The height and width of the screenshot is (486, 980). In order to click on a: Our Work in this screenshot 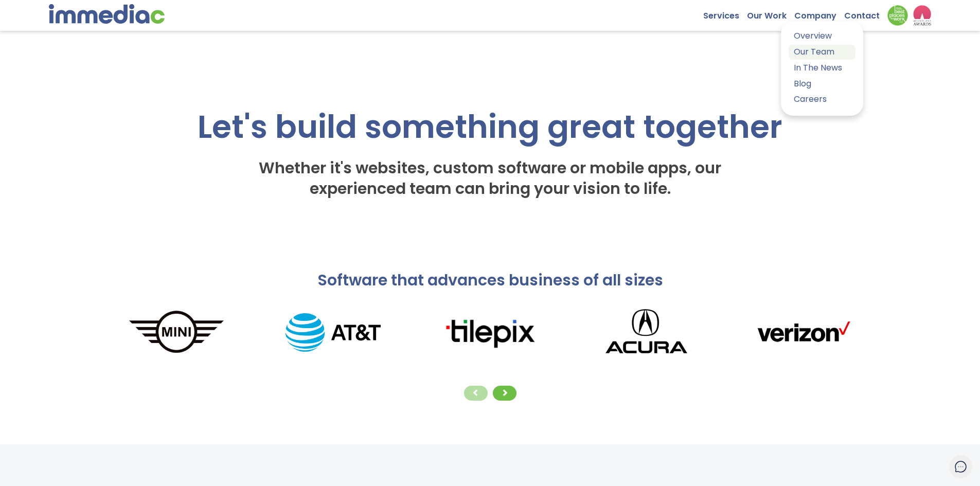, I will do `click(770, 13)`.